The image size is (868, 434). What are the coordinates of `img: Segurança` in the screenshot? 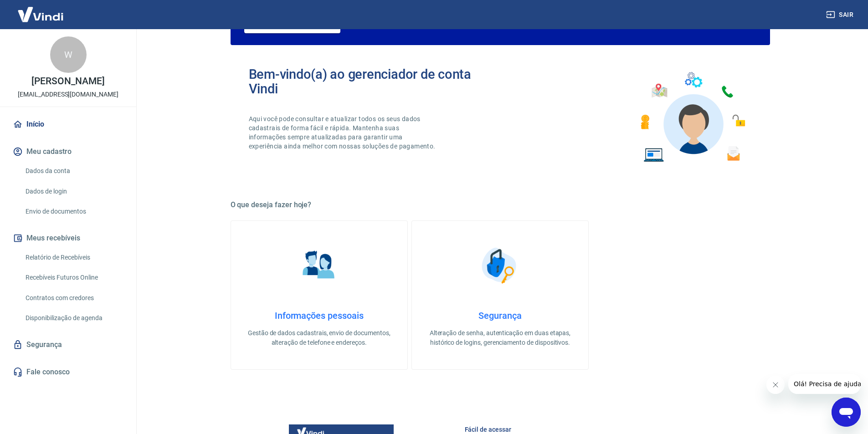 It's located at (500, 265).